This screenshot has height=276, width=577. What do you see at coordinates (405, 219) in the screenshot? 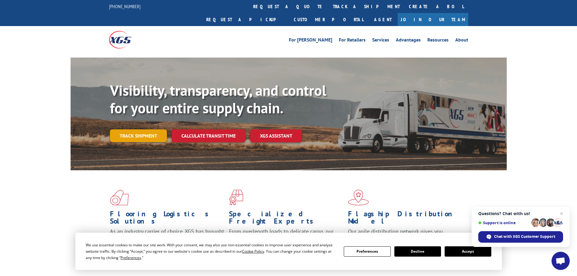
I see `h1: Flagship Distribution Model` at bounding box center [405, 219].